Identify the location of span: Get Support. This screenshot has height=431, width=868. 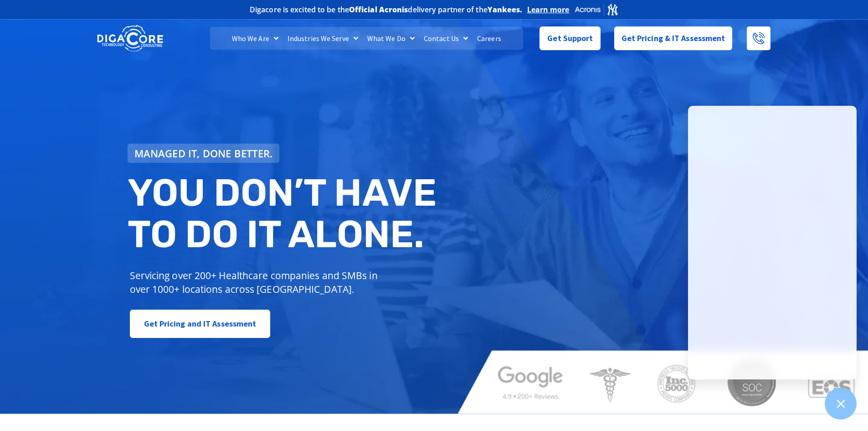
(570, 38).